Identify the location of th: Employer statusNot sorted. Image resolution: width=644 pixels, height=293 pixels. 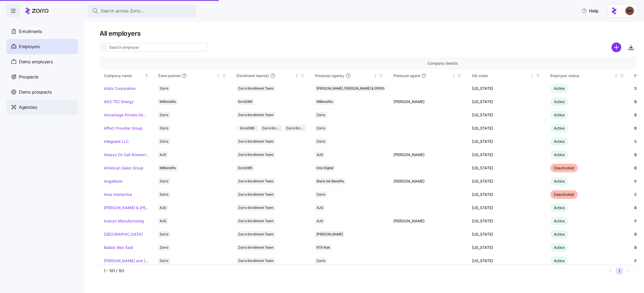
(588, 76).